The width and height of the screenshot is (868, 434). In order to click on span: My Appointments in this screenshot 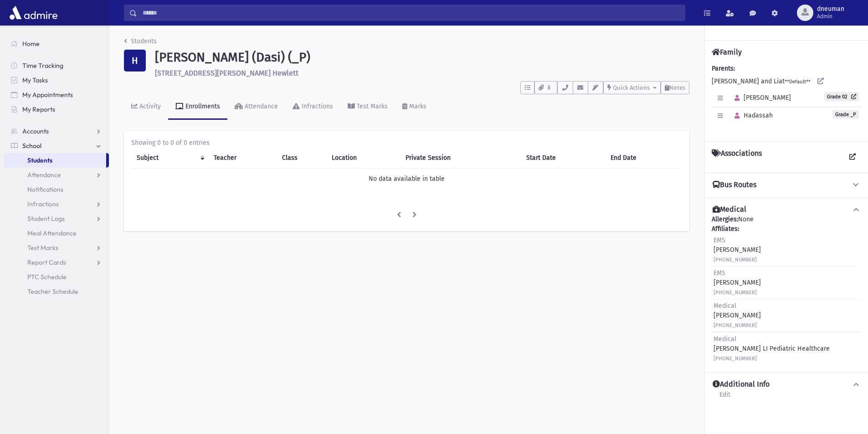, I will do `click(47, 95)`.